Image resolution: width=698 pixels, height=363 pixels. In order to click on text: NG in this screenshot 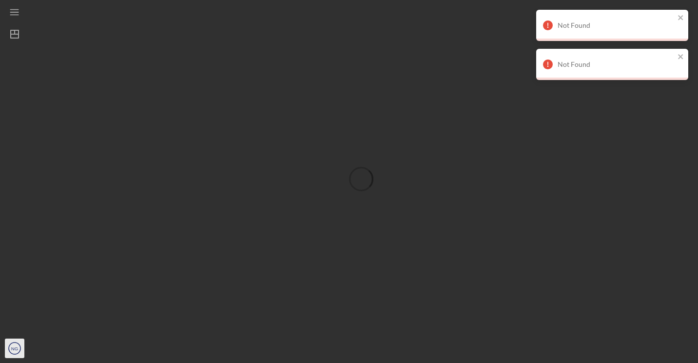, I will do `click(15, 348)`.